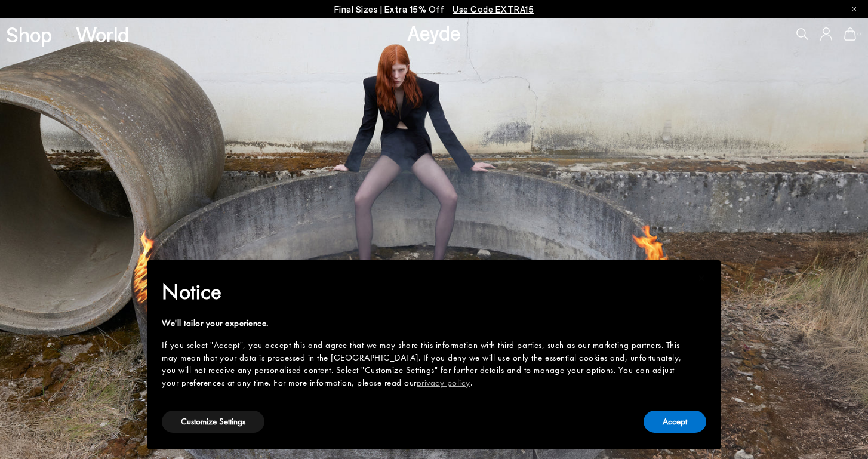  I want to click on p: Final Sizes | Extra 15% Off, so click(434, 9).